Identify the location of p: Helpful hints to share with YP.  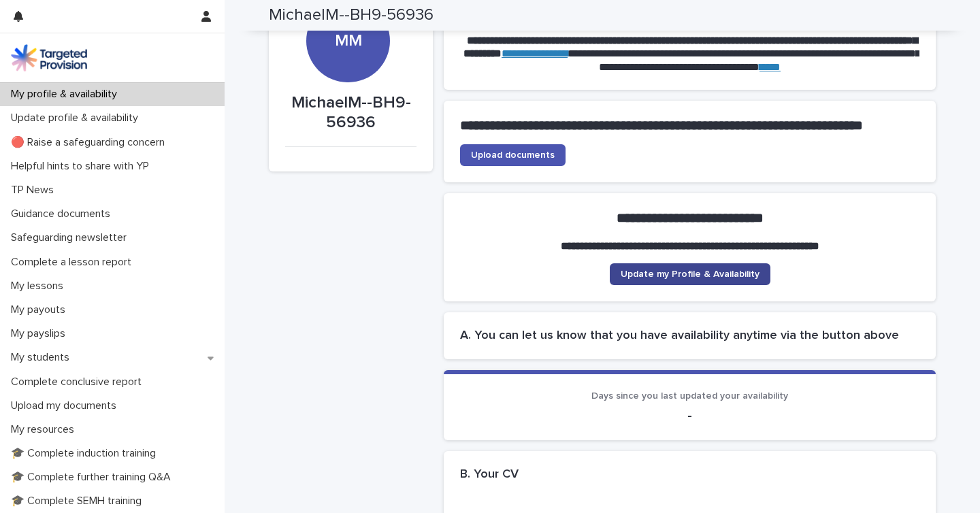
(83, 166).